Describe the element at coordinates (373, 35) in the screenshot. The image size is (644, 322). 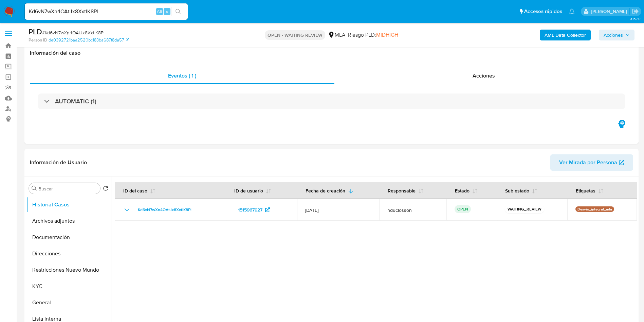
I see `span: Riesgo PLD:` at that location.